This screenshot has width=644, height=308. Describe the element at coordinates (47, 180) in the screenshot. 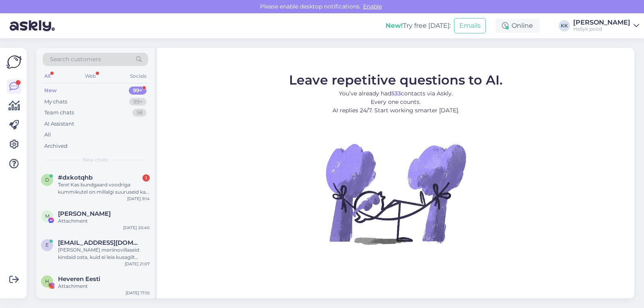

I see `span: d` at that location.